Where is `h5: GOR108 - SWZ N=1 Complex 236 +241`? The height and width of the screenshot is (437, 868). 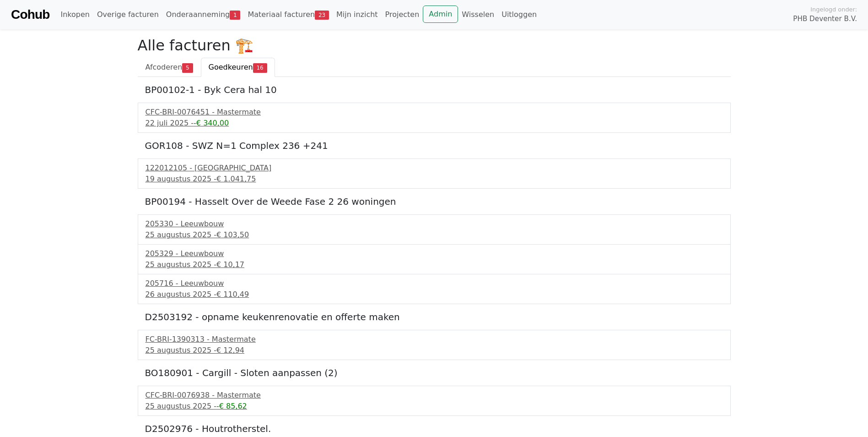 h5: GOR108 - SWZ N=1 Complex 236 +241 is located at coordinates (434, 146).